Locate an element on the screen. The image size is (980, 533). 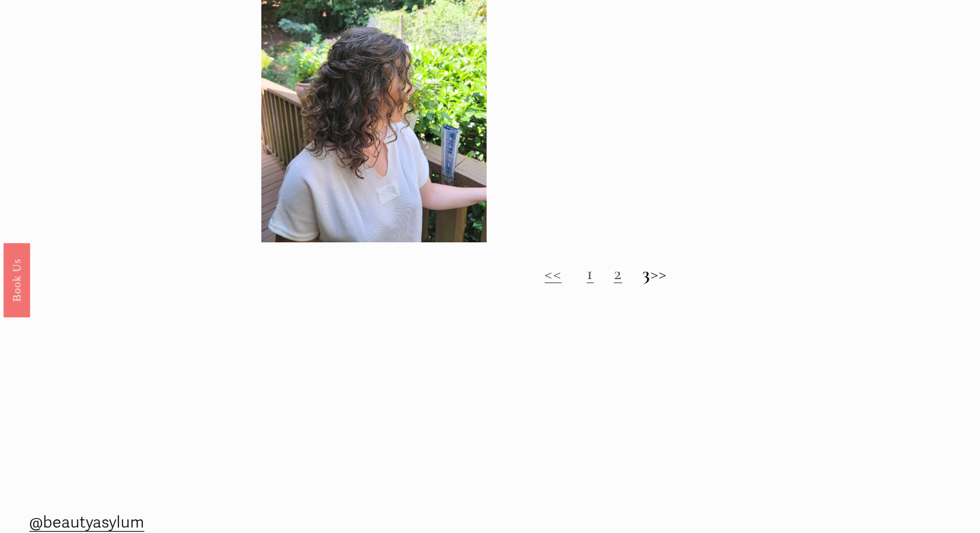
a: 1 is located at coordinates (590, 273).